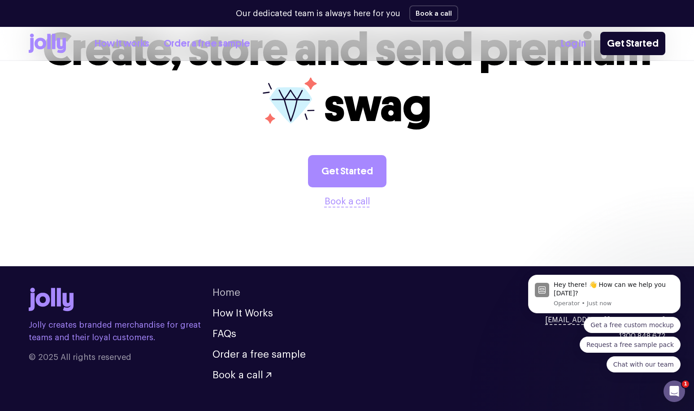  I want to click on a: FAQs, so click(224, 334).